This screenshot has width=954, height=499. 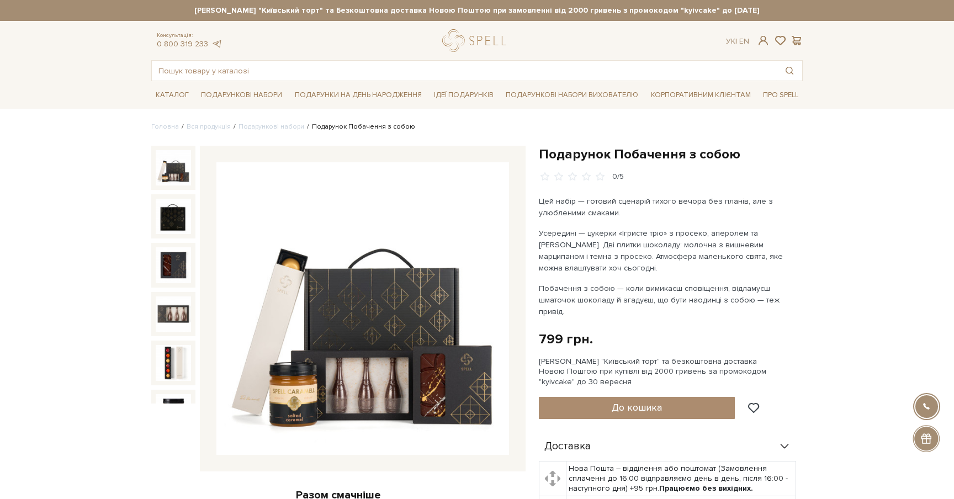 What do you see at coordinates (572, 95) in the screenshot?
I see `a: Подарункові набори вихователю` at bounding box center [572, 95].